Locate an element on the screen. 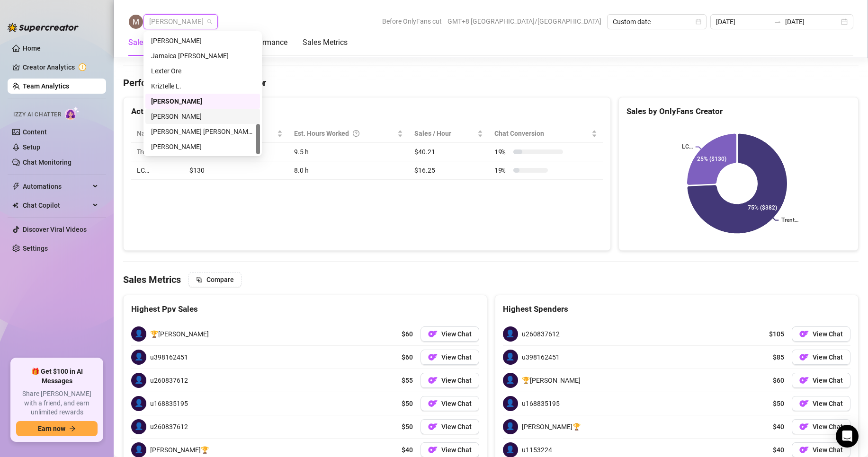 This screenshot has width=868, height=457. button: Earn nowarrow-right is located at coordinates (57, 428).